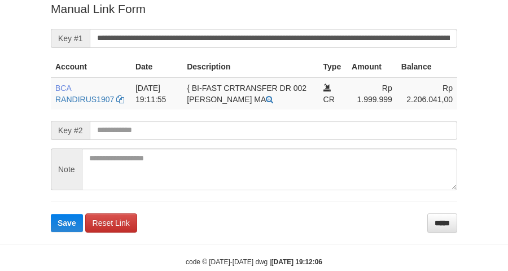  What do you see at coordinates (250, 67) in the screenshot?
I see `th: Description` at bounding box center [250, 67].